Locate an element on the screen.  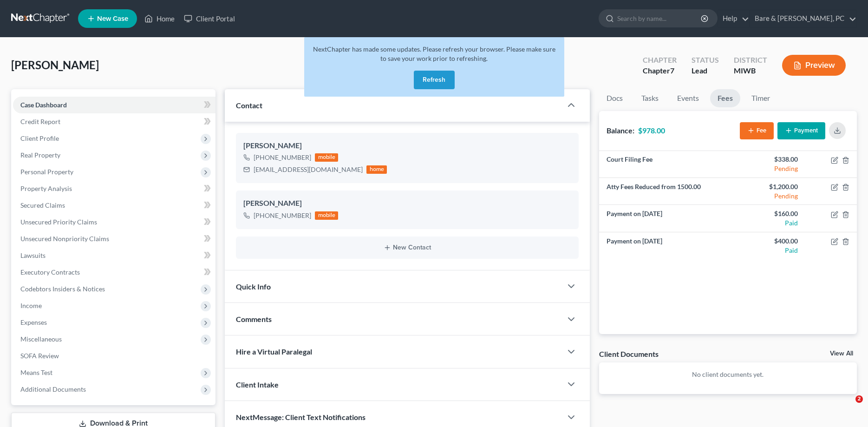
span: Expenses is located at coordinates (33, 322).